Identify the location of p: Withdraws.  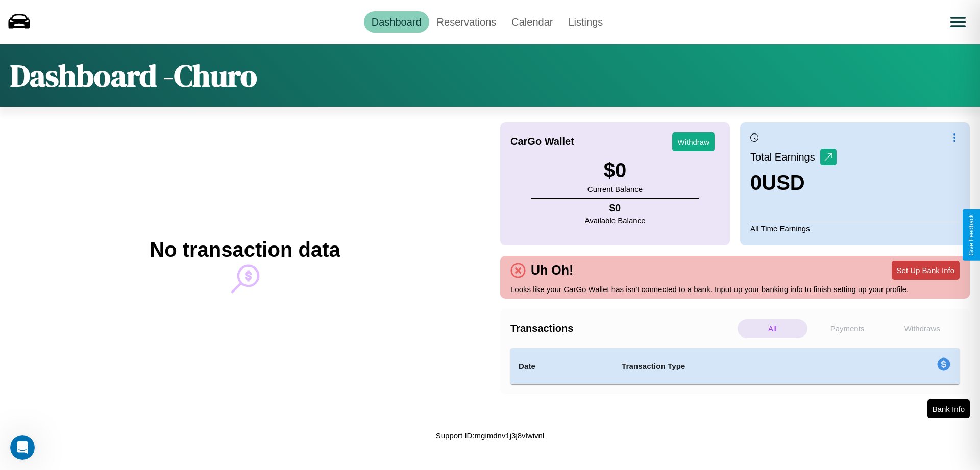
(922, 328).